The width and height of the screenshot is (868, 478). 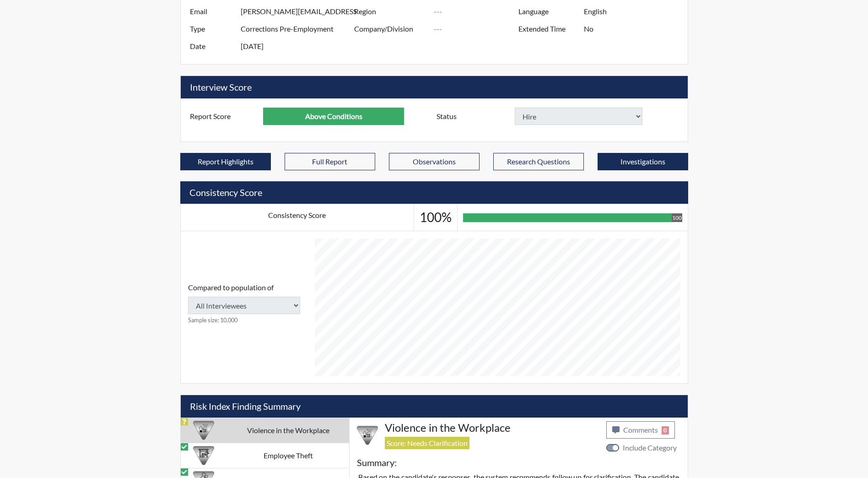 What do you see at coordinates (548, 11) in the screenshot?
I see `label: Language` at bounding box center [548, 11].